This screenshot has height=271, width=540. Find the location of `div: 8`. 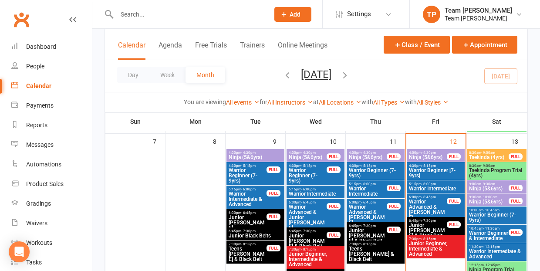

div: 8 is located at coordinates (219, 141).